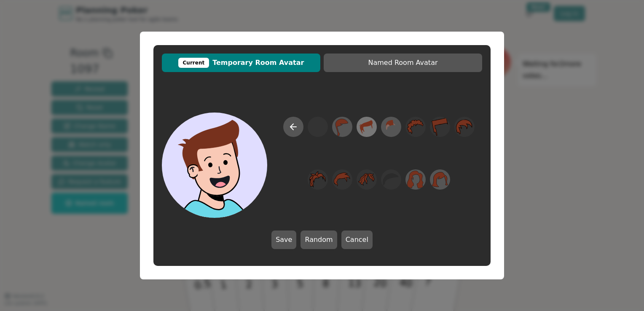  Describe the element at coordinates (403, 63) in the screenshot. I see `button: Named Room Avatar` at that location.